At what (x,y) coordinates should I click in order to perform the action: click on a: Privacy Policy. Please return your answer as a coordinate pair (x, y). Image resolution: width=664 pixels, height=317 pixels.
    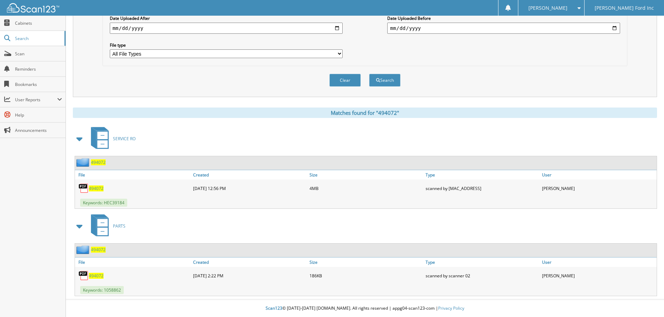
    Looking at the image, I should click on (451, 308).